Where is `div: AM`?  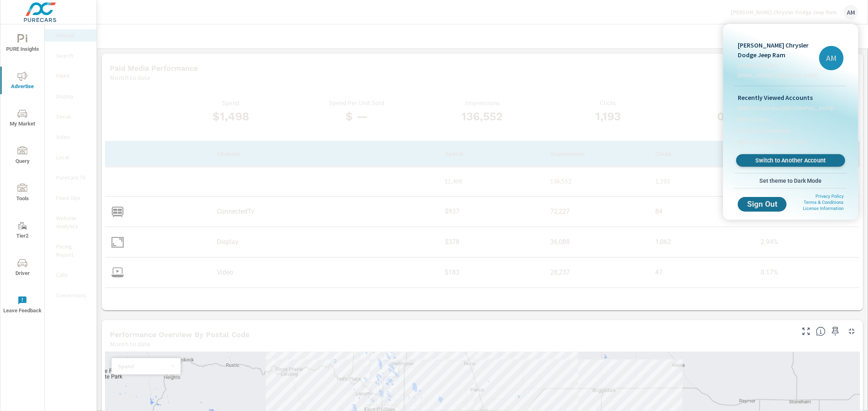 div: AM is located at coordinates (831, 58).